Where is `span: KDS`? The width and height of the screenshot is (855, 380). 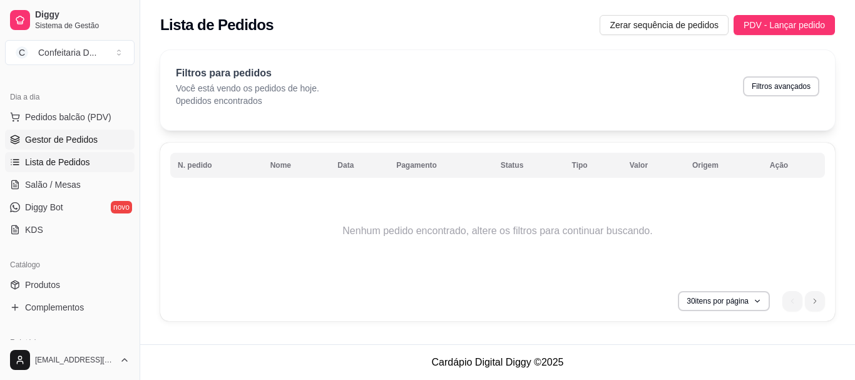 span: KDS is located at coordinates (34, 230).